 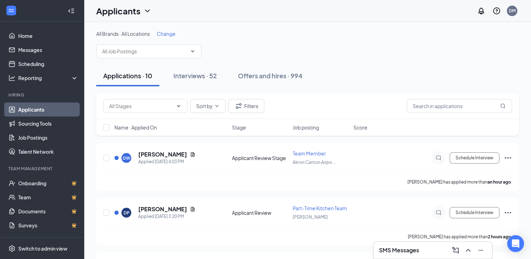 I want to click on button: Filter Filters, so click(x=247, y=106).